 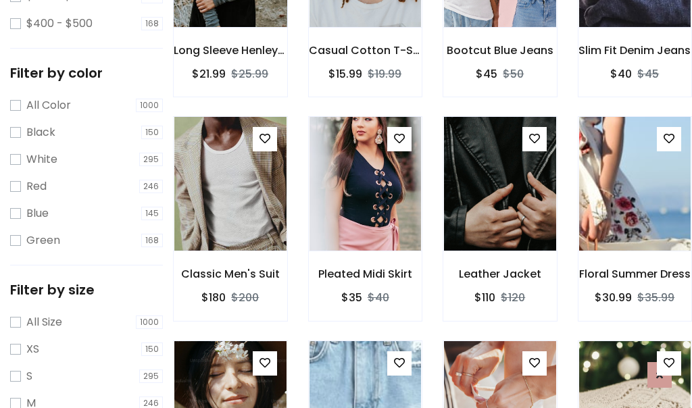 What do you see at coordinates (29, 377) in the screenshot?
I see `label: S` at bounding box center [29, 377].